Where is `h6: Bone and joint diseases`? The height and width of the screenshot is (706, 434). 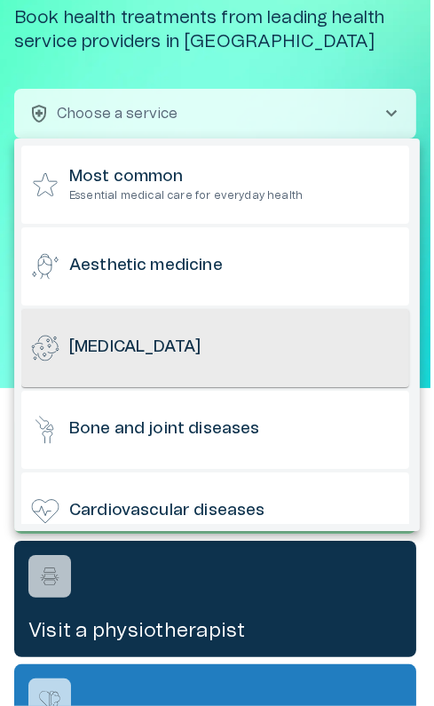 h6: Bone and joint diseases is located at coordinates (164, 429).